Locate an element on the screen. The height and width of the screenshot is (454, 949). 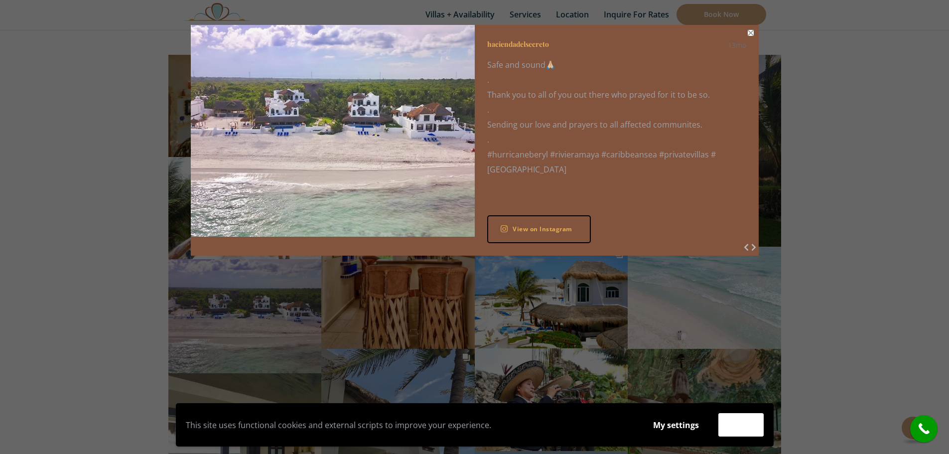
button: Accept is located at coordinates (741, 425).